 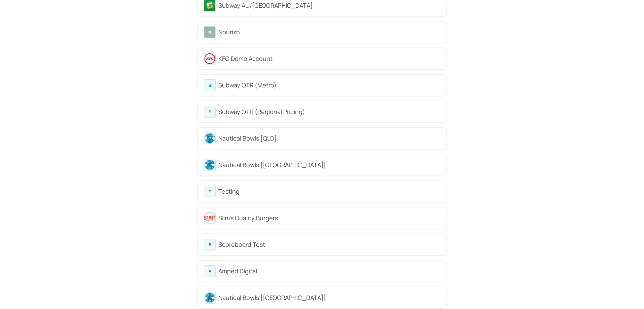 I want to click on div: Slim's Quality Burgers, so click(x=329, y=218).